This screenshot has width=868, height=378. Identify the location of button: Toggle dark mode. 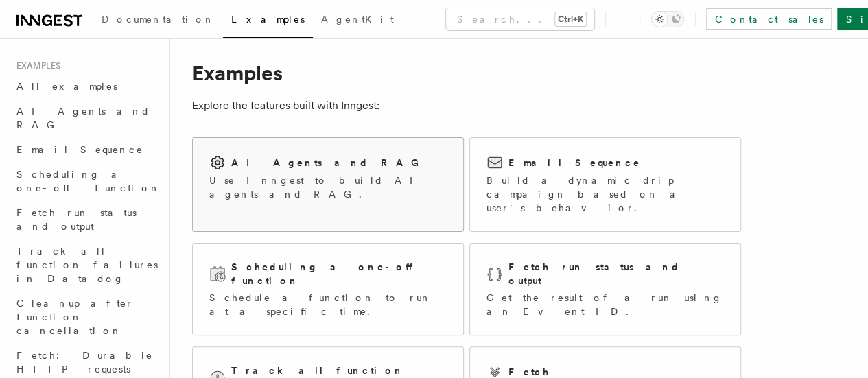
(668, 19).